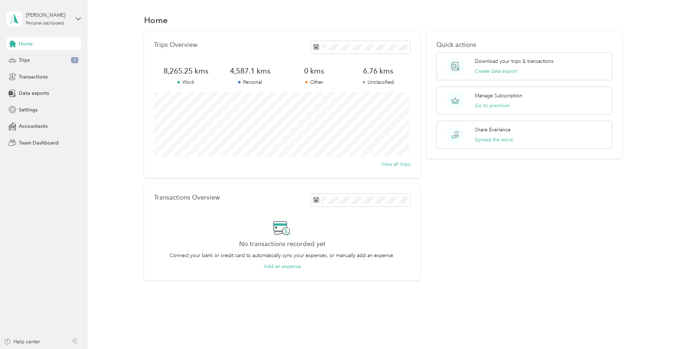 This screenshot has width=682, height=349. I want to click on span: Transactions, so click(33, 77).